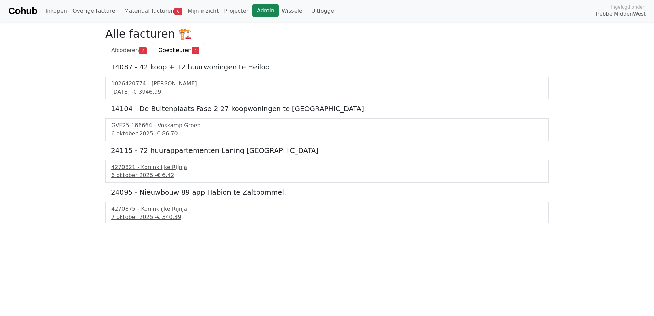  Describe the element at coordinates (179, 50) in the screenshot. I see `a: Goedkeuren4` at that location.